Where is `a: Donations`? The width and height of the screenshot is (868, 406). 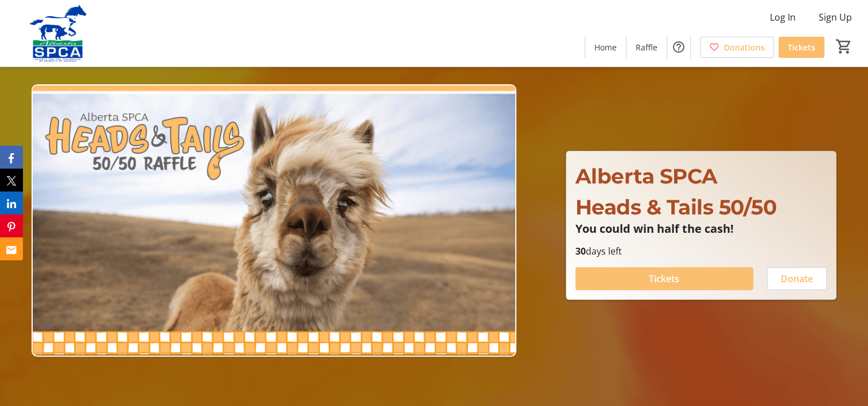
a: Donations is located at coordinates (737, 47).